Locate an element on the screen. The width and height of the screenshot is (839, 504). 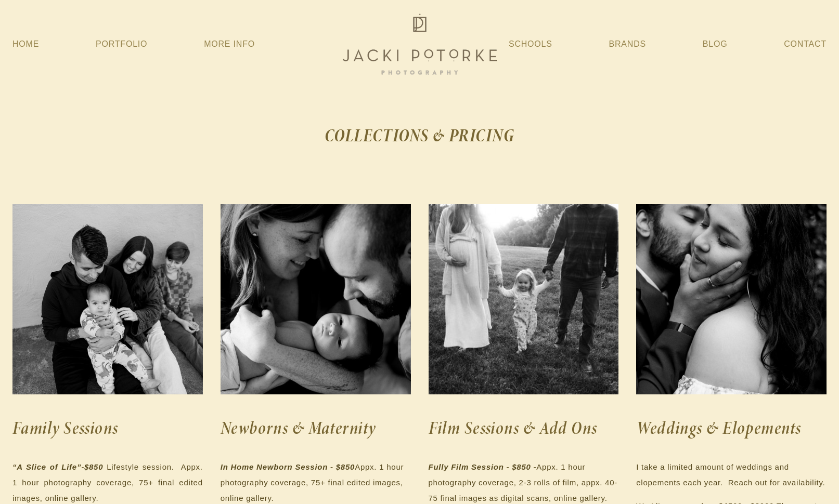
strong: COLLECTIONS & PRICING is located at coordinates (420, 135).